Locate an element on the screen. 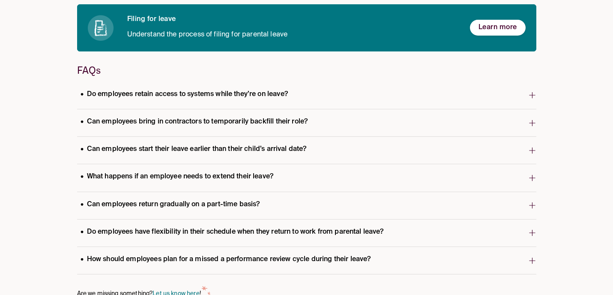  button: What happens if an employee needs to extend their leave? is located at coordinates (307, 177).